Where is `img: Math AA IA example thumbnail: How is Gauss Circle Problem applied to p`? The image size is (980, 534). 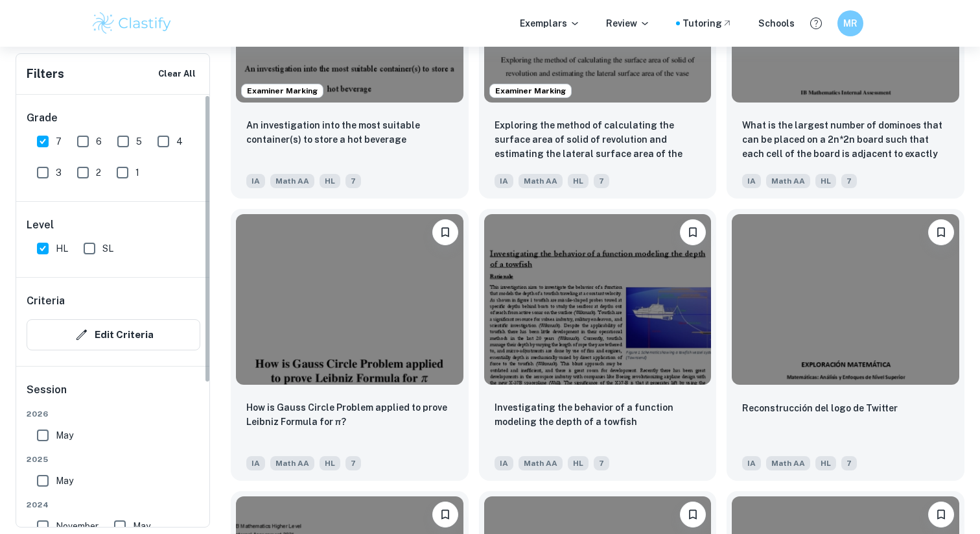
img: Math AA IA example thumbnail: How is Gauss Circle Problem applied to p is located at coordinates (350, 299).